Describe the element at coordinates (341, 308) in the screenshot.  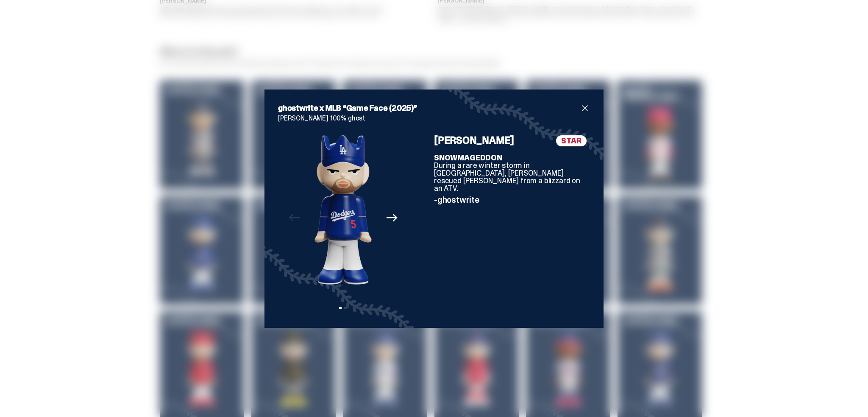
I see `button: View slide 1` at that location.